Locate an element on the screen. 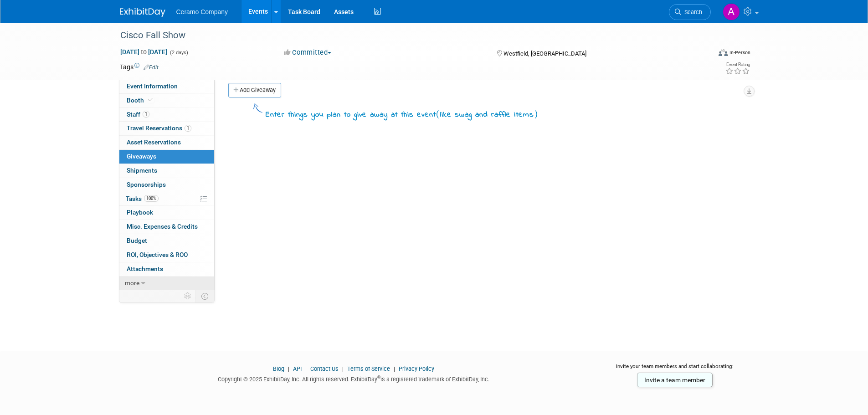 The height and width of the screenshot is (415, 868). td: Toggle Event Tabs is located at coordinates (204, 296).